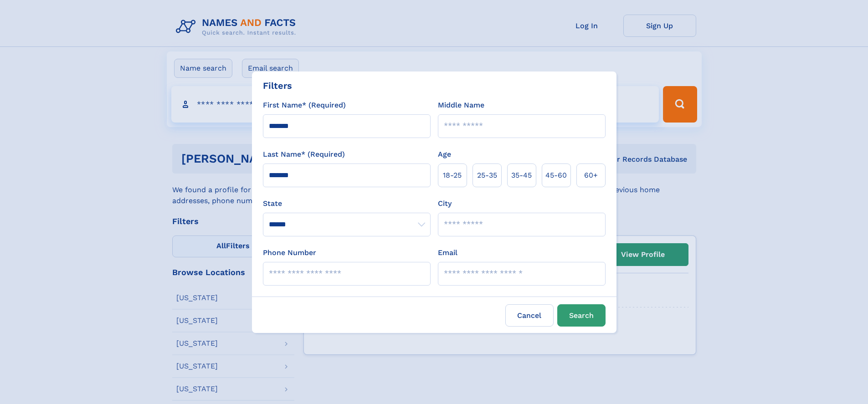  What do you see at coordinates (290, 253) in the screenshot?
I see `label: Phone Number` at bounding box center [290, 253].